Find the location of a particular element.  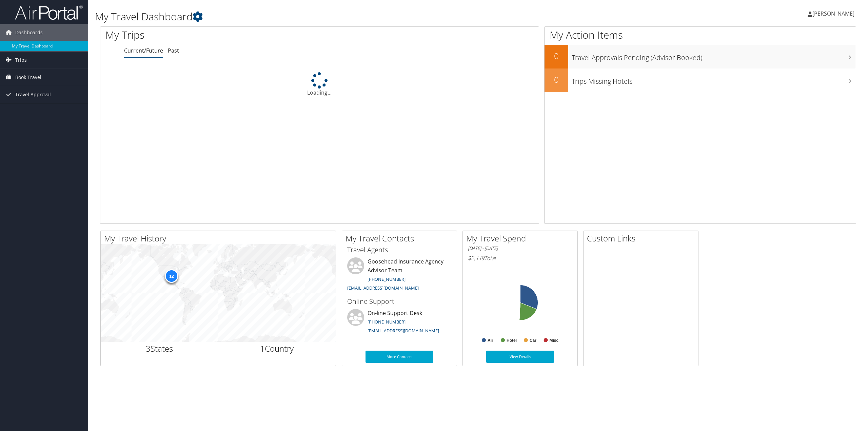

h3: Travel Agents is located at coordinates (400, 250).